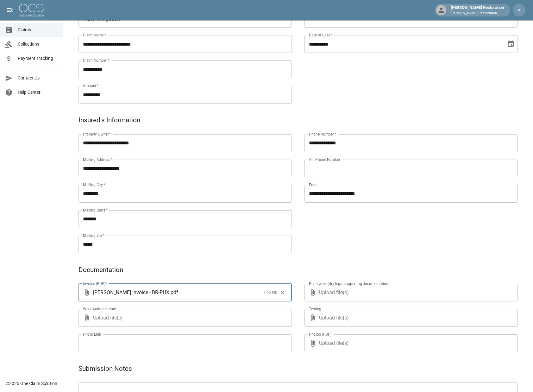 This screenshot has width=533, height=392. Describe the element at coordinates (511, 44) in the screenshot. I see `button: Choose date, selected date is Sep 13, 2025` at that location.